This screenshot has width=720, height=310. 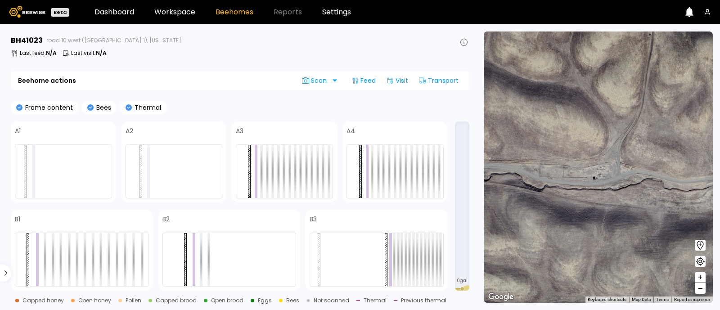 What do you see at coordinates (501, 297) in the screenshot?
I see `a: Open this area in Google Maps (opens a new window)` at bounding box center [501, 297].